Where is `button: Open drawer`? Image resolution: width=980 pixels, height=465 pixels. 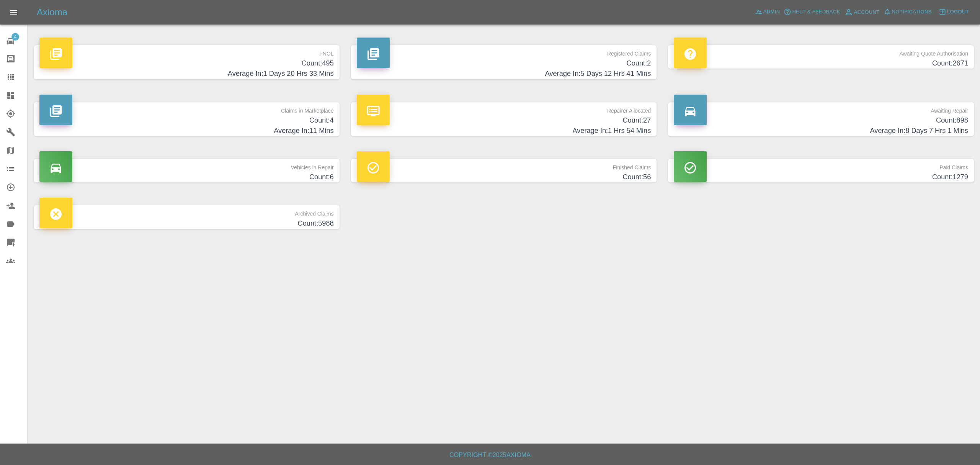 button: Open drawer is located at coordinates (14, 13).